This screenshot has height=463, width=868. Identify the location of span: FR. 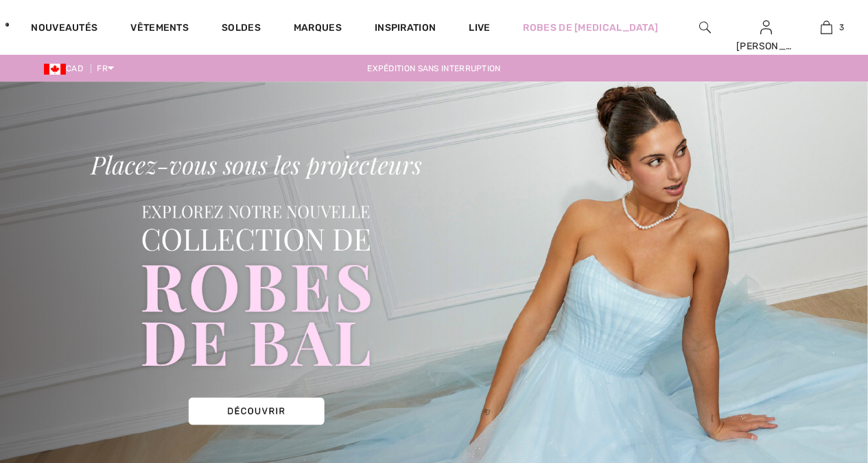
(105, 68).